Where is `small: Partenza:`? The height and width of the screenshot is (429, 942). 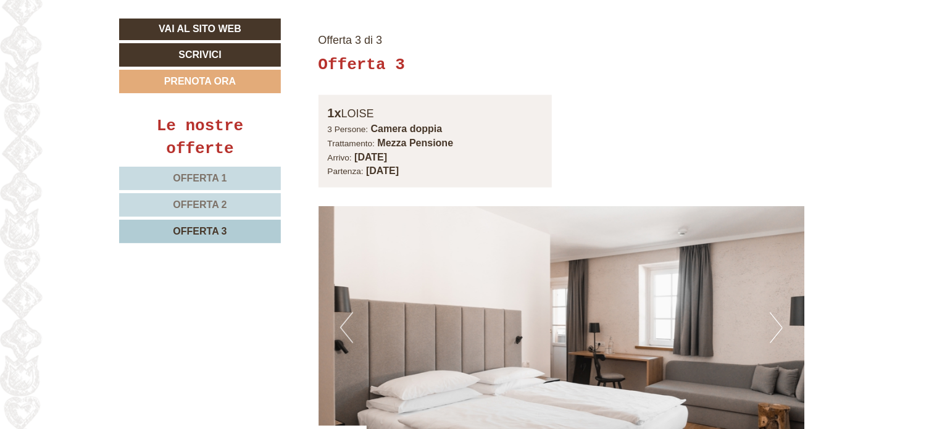 small: Partenza: is located at coordinates (346, 171).